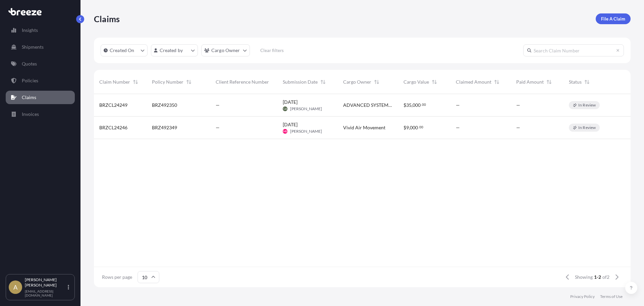 The width and height of the screenshot is (644, 306). I want to click on p: Policies, so click(30, 80).